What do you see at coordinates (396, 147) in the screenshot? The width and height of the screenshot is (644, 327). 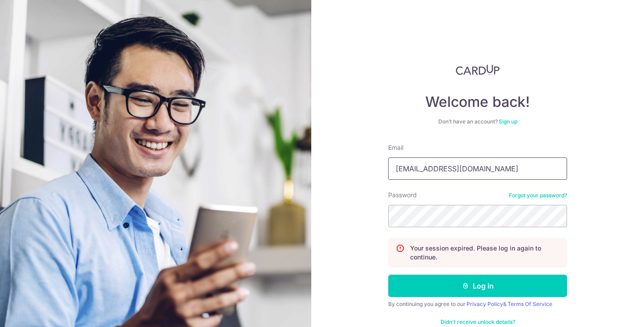 I see `label: Email` at bounding box center [396, 147].